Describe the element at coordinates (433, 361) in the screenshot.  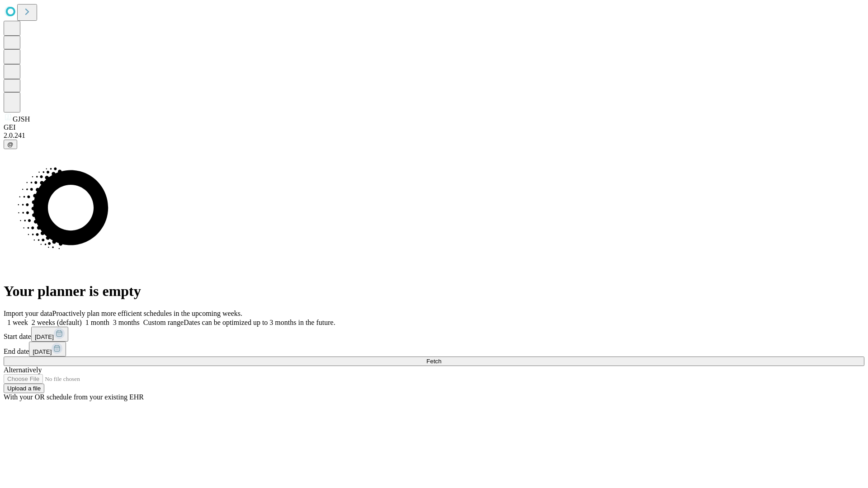
I see `span: Fetch` at that location.